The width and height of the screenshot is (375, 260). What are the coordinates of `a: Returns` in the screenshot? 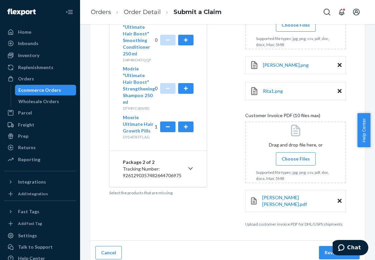 It's located at (40, 147).